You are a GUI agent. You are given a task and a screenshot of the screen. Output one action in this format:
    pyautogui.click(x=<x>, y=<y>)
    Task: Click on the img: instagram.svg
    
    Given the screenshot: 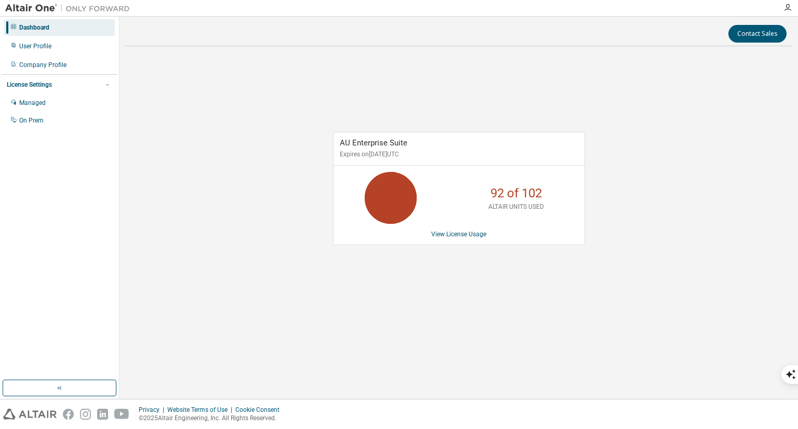 What is the action you would take?
    pyautogui.click(x=85, y=414)
    